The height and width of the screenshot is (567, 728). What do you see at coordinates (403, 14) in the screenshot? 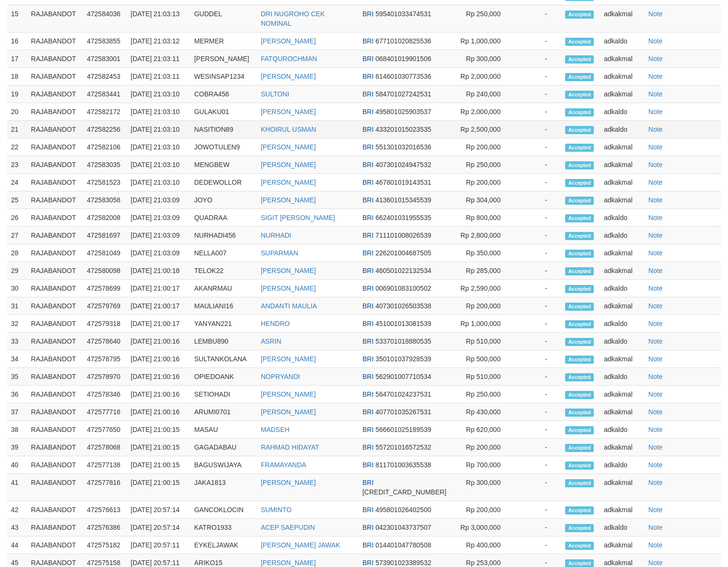
I see `span: 595401033474531` at bounding box center [403, 14].